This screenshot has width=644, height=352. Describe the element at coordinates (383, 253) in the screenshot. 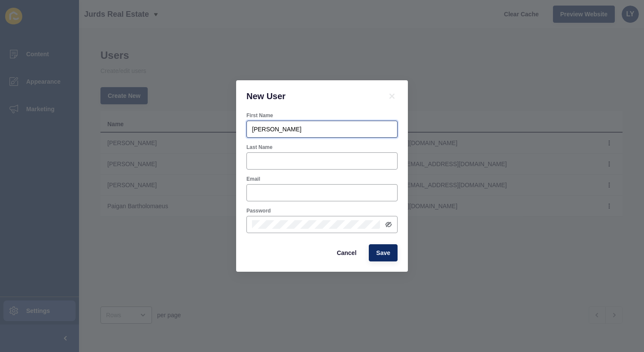

I see `span: Save` at that location.